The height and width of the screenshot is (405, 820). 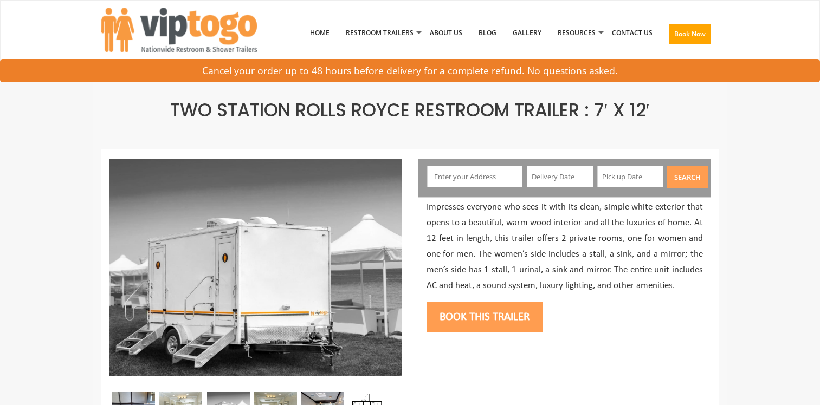 What do you see at coordinates (179, 30) in the screenshot?
I see `img: VIPTOGO` at bounding box center [179, 30].